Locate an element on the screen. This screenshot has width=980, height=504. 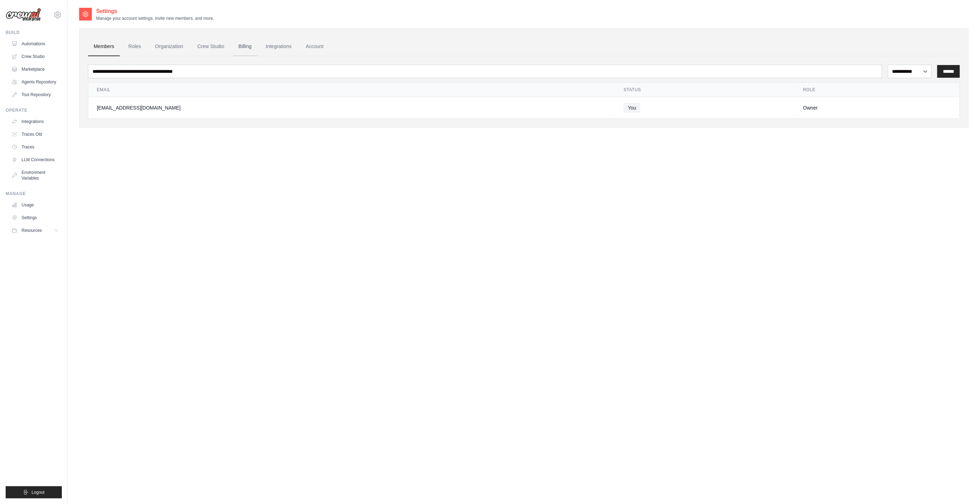
a: Roles is located at coordinates (135, 47).